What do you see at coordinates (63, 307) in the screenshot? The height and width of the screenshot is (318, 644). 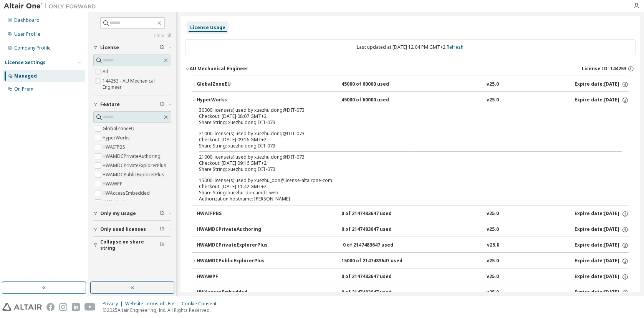 I see `img: instagram.svg` at bounding box center [63, 307].